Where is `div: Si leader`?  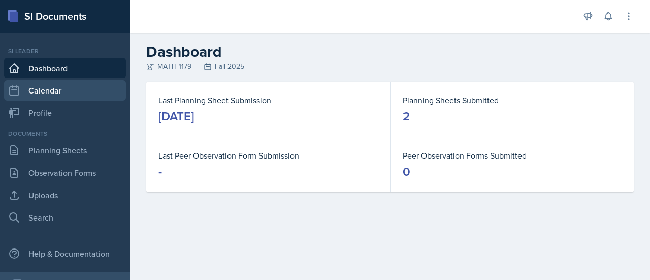
div: Si leader is located at coordinates (65, 51).